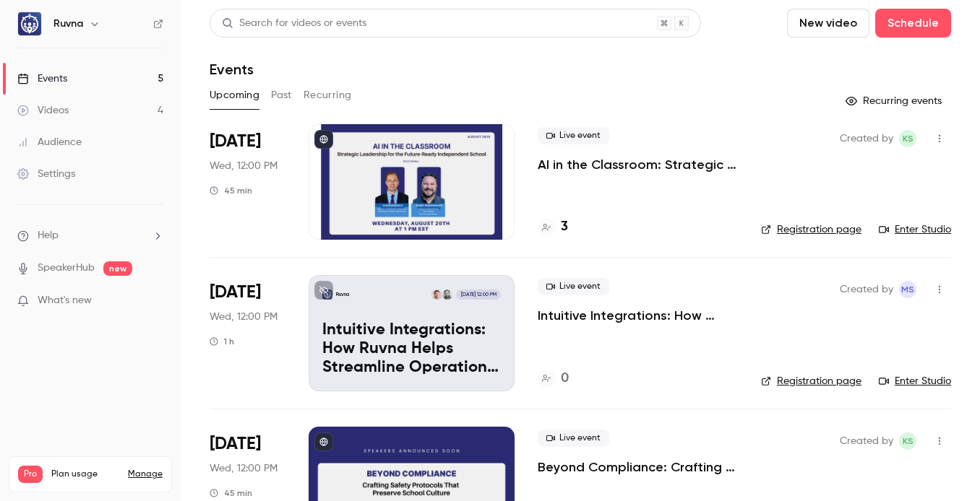  What do you see at coordinates (68, 24) in the screenshot?
I see `h6: Ruvna` at bounding box center [68, 24].